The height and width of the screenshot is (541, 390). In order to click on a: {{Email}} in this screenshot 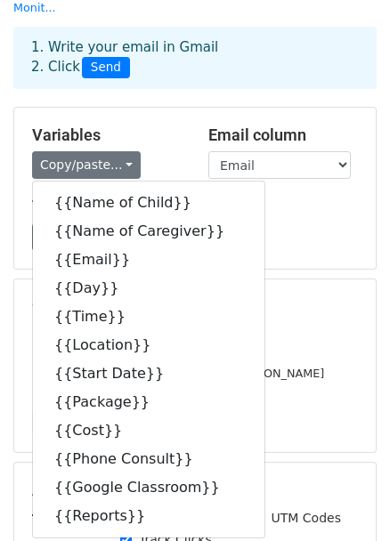, I will do `click(149, 260)`.